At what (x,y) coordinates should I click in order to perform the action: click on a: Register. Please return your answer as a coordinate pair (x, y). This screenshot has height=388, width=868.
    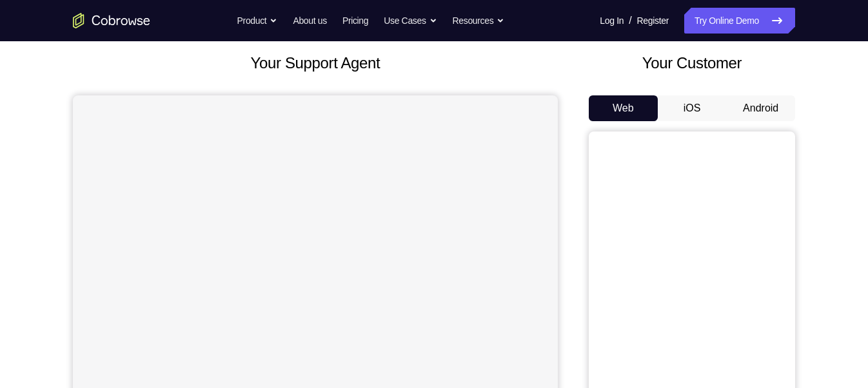
    Looking at the image, I should click on (653, 21).